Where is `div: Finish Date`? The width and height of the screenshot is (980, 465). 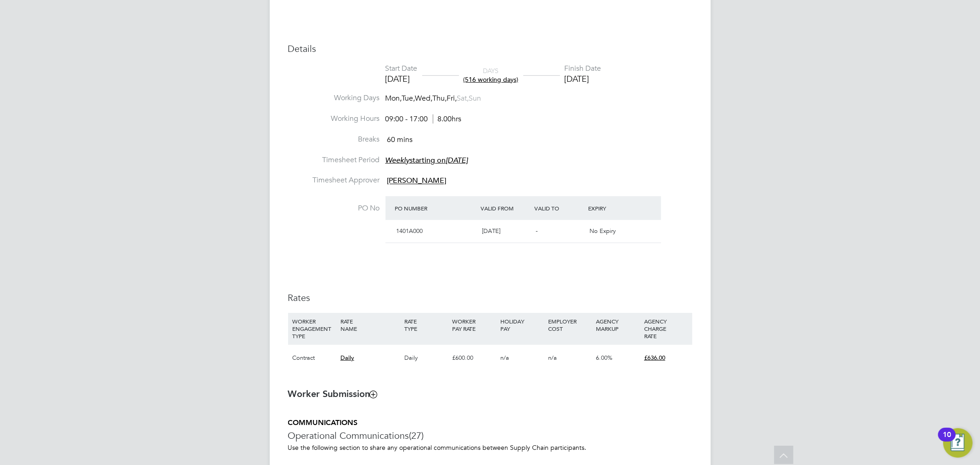
div: Finish Date is located at coordinates (583, 69).